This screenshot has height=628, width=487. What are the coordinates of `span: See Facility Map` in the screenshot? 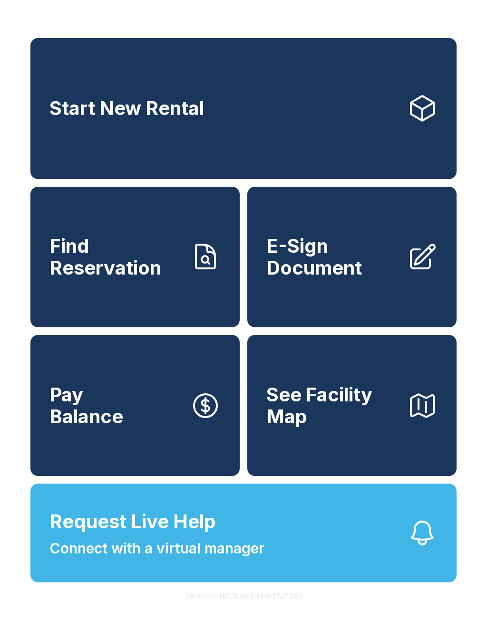 It's located at (333, 405).